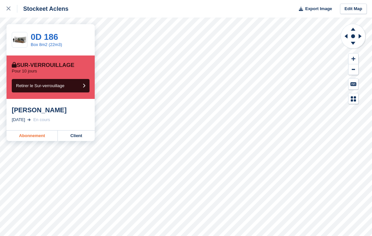 The height and width of the screenshot is (236, 372). I want to click on button: Map Legend, so click(354, 99).